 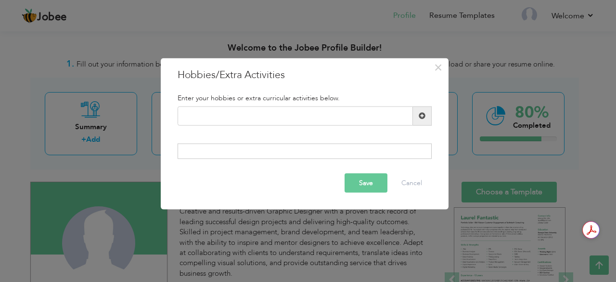 What do you see at coordinates (438, 67) in the screenshot?
I see `button: Close` at bounding box center [438, 67].